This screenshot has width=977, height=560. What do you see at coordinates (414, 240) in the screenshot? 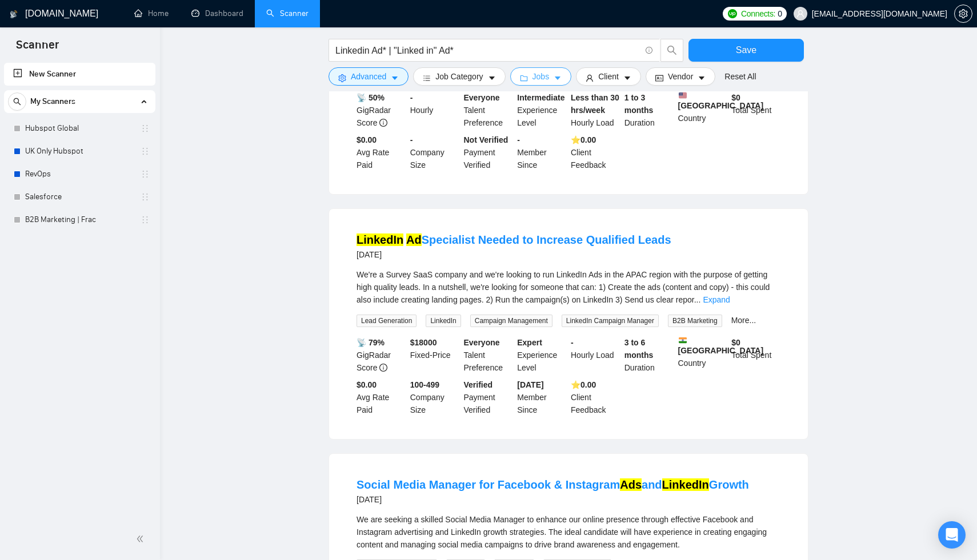
I see `mark: Ad` at bounding box center [414, 240].